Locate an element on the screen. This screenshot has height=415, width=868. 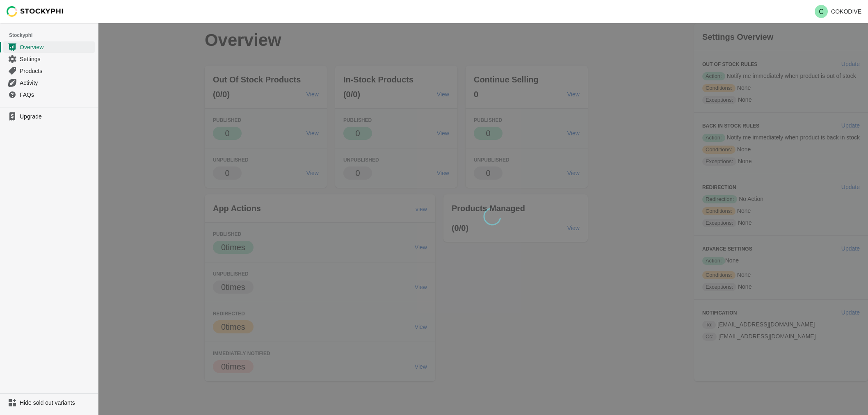
p: COKODIVE is located at coordinates (846, 12).